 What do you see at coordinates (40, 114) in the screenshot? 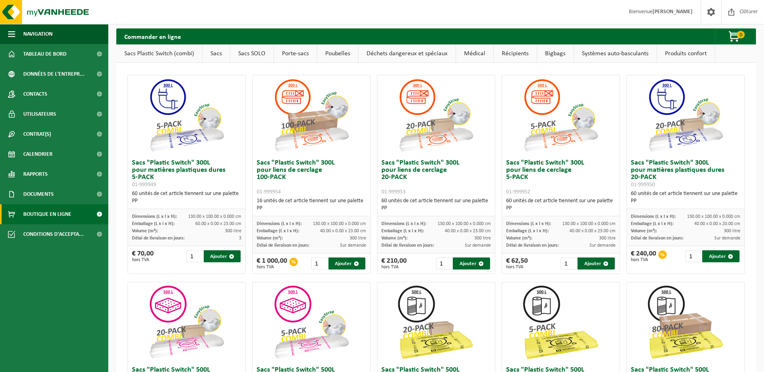
I see `span: Utilisateurs` at bounding box center [40, 114].